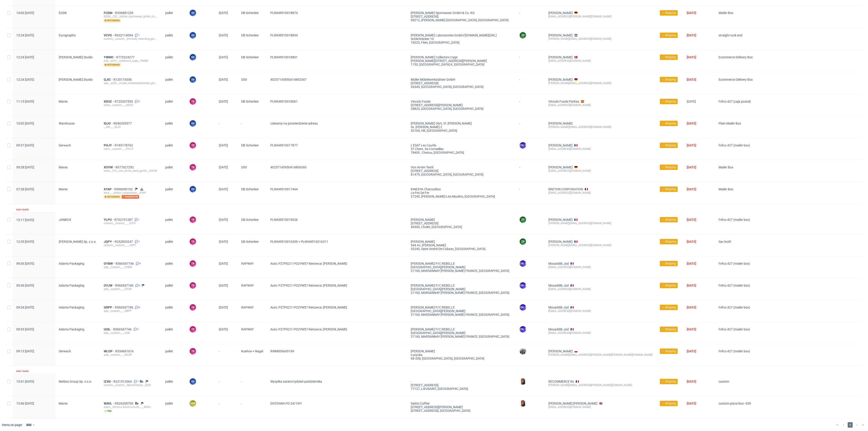  I want to click on a: R334661616, so click(124, 351).